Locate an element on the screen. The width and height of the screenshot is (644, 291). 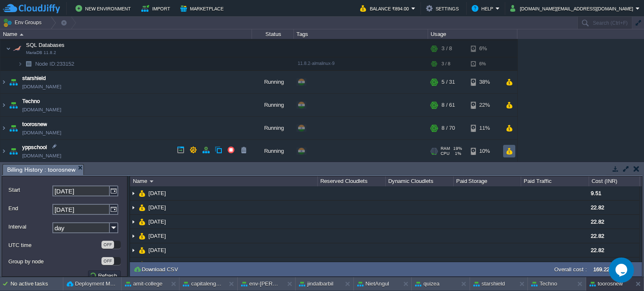
button: toorosnew is located at coordinates (606, 284).